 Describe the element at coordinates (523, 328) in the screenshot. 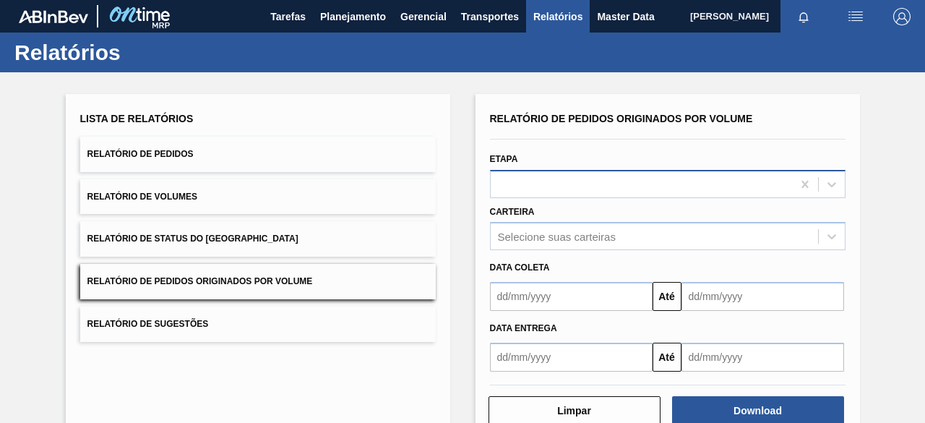

I see `span: Data entrega` at that location.